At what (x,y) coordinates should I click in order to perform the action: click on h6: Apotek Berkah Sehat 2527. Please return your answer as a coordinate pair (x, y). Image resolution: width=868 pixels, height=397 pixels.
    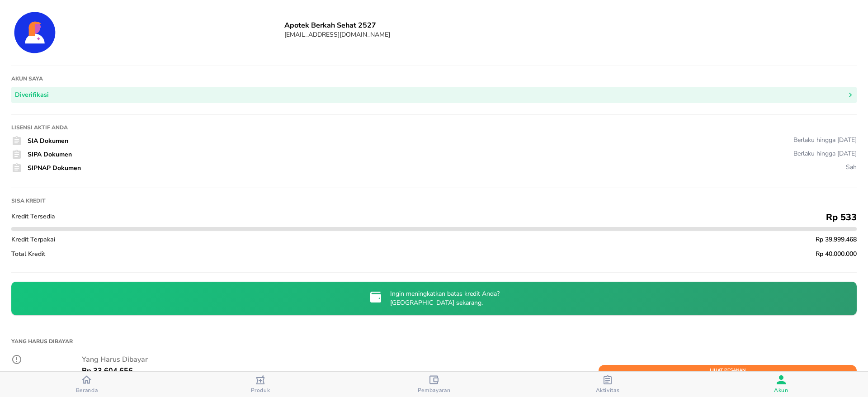
    Looking at the image, I should click on (570, 25).